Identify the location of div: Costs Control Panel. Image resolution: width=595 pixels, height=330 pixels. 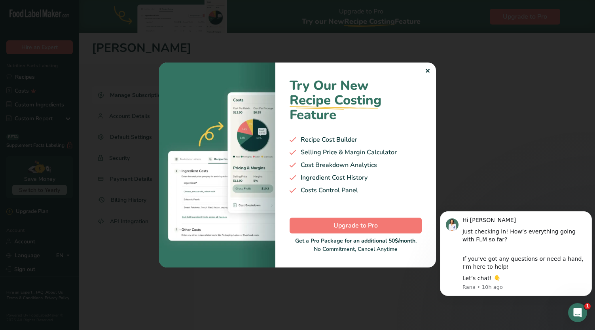
(355, 190).